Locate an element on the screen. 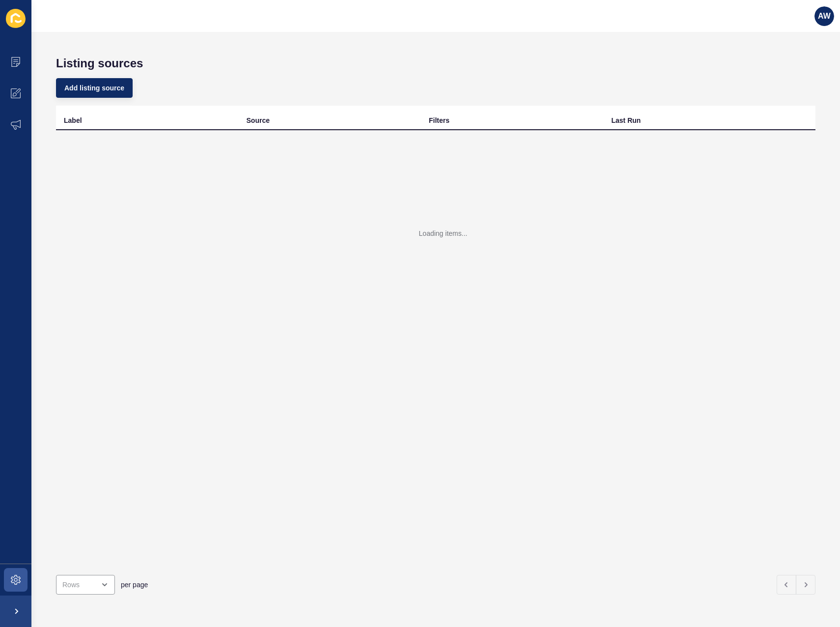 This screenshot has width=840, height=627. span: per page is located at coordinates (134, 585).